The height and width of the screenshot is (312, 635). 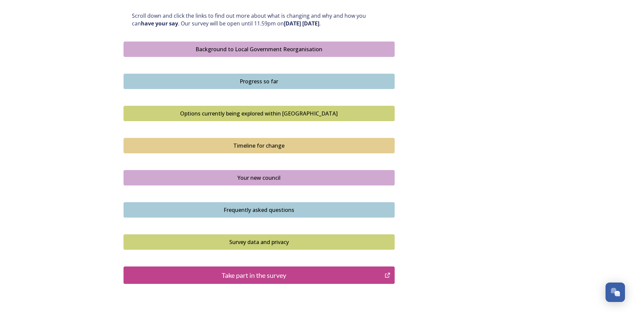 What do you see at coordinates (259, 210) in the screenshot?
I see `div: Frequently asked questions` at bounding box center [259, 210].